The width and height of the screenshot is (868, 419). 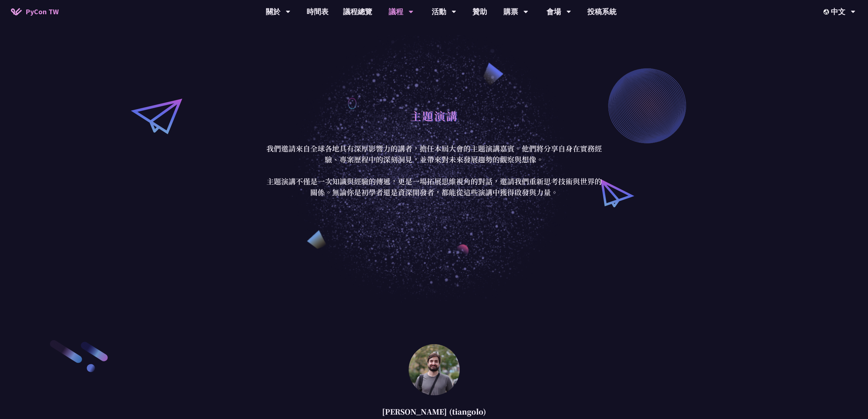 I want to click on h1: 主題演講, so click(x=434, y=116).